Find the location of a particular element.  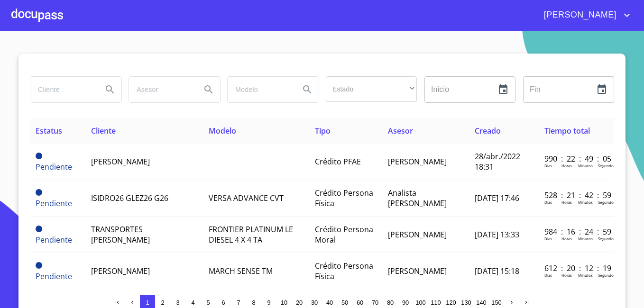

span: 4 is located at coordinates (193, 303).